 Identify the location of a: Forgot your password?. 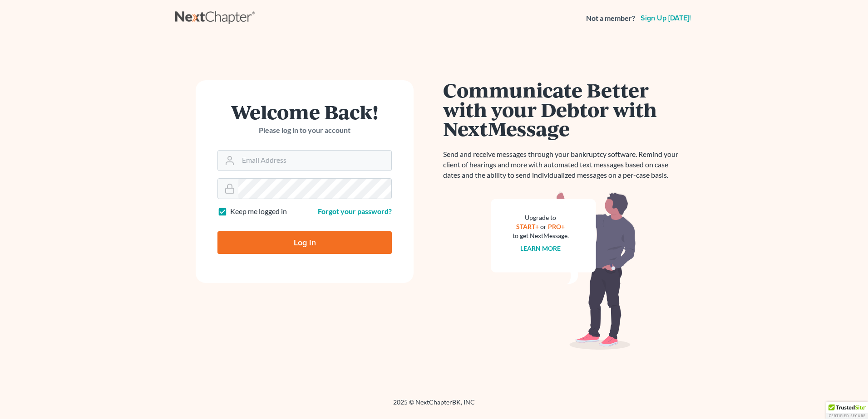
(354, 211).